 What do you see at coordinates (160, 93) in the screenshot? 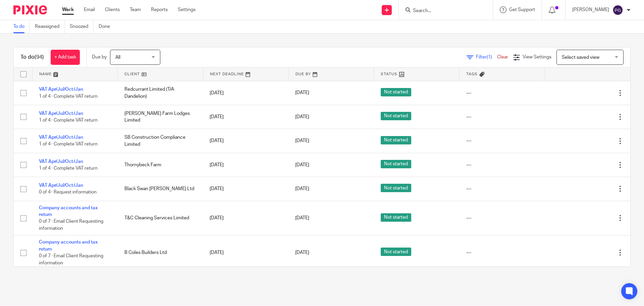
I see `td: Redcurrant Limited (T/A Dandelion)` at bounding box center [160, 93].